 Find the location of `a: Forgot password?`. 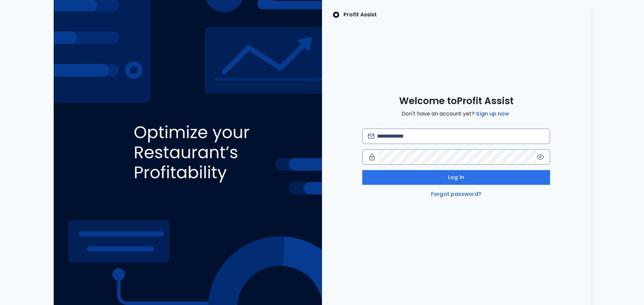

a: Forgot password? is located at coordinates (456, 194).